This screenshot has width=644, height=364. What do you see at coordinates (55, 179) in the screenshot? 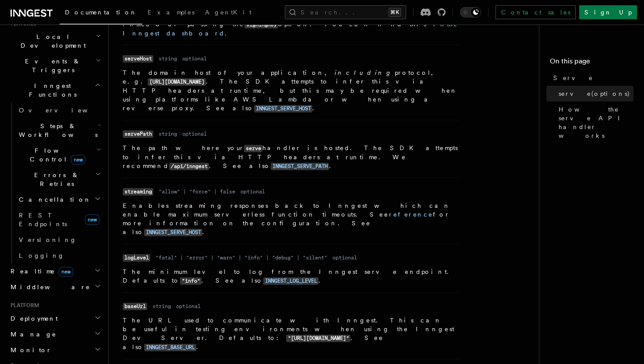
I see `span: Errors & Retries` at bounding box center [55, 179].